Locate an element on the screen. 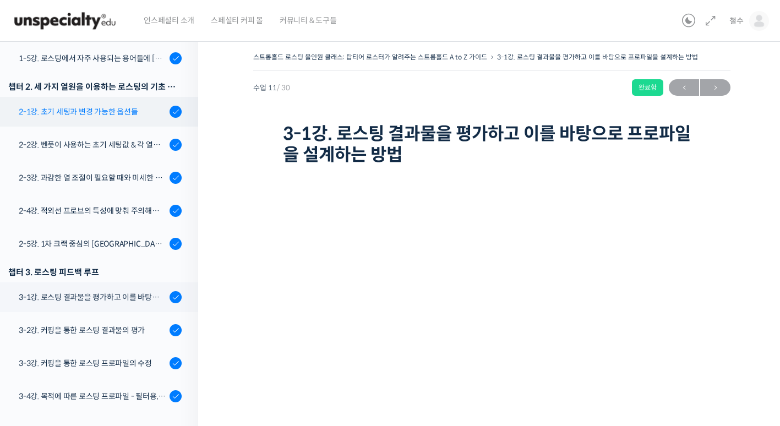 The height and width of the screenshot is (426, 780). a: 다음→ is located at coordinates (715, 87).